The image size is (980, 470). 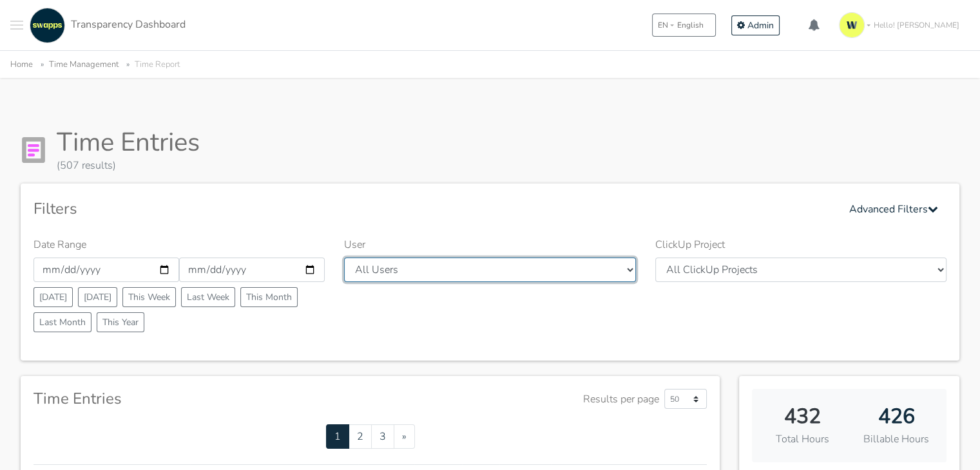 What do you see at coordinates (360, 436) in the screenshot?
I see `a: 2` at bounding box center [360, 436].